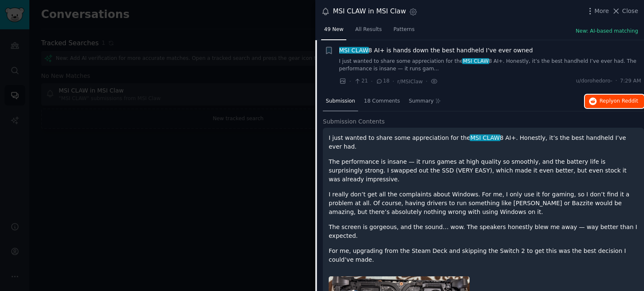 This screenshot has height=291, width=644. What do you see at coordinates (360, 81) in the screenshot?
I see `span: 21` at bounding box center [360, 81].